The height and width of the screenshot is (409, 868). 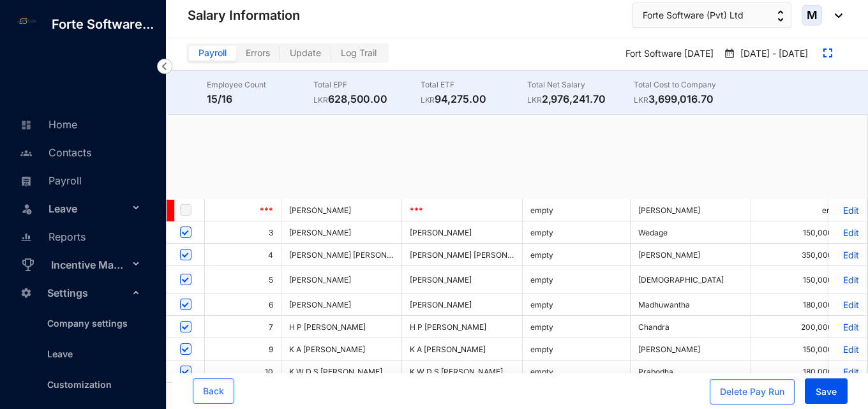 I want to click on td: Madhuwantha, so click(x=691, y=304).